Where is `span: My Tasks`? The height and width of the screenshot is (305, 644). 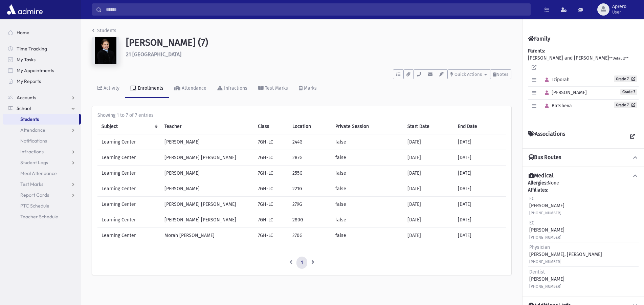
span: My Tasks is located at coordinates (26, 60).